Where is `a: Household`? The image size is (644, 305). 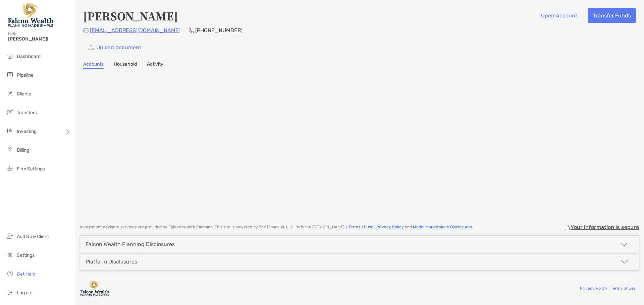
a: Household is located at coordinates (125, 65).